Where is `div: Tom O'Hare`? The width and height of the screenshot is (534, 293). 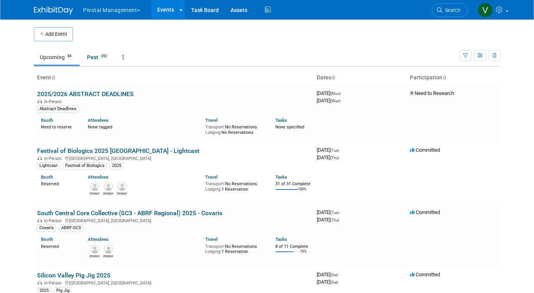
div: Tom O'Hare is located at coordinates (108, 256).